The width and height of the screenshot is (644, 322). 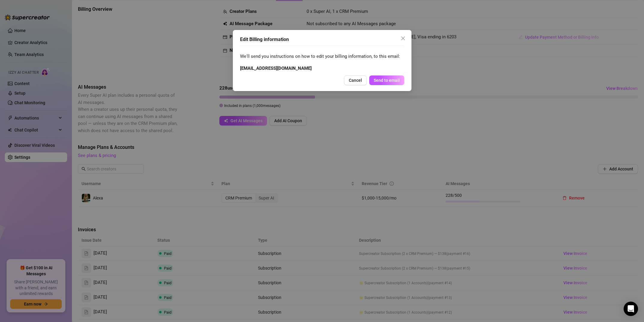 I want to click on button: Close, so click(x=403, y=38).